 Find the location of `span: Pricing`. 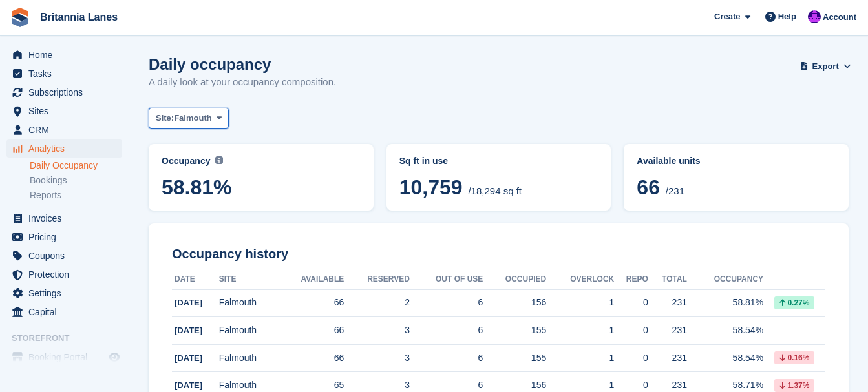

span: Pricing is located at coordinates (67, 237).